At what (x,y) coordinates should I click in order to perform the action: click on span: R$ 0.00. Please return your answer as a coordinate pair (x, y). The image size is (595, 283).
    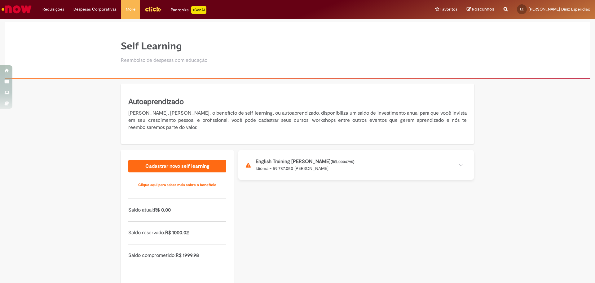
    Looking at the image, I should click on (163, 210).